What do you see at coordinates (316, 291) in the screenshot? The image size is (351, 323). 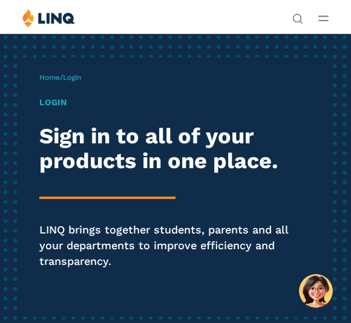 I see `button: Hello, have a question? Let’s chat.` at bounding box center [316, 291].